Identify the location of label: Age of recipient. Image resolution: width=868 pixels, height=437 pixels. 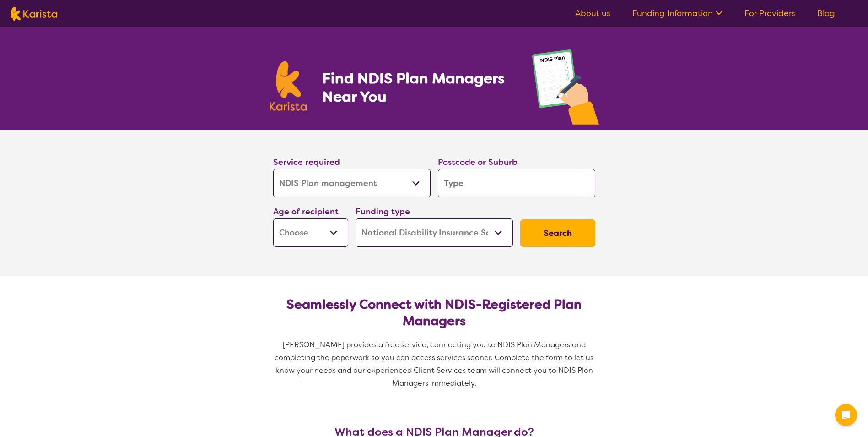
(306, 212).